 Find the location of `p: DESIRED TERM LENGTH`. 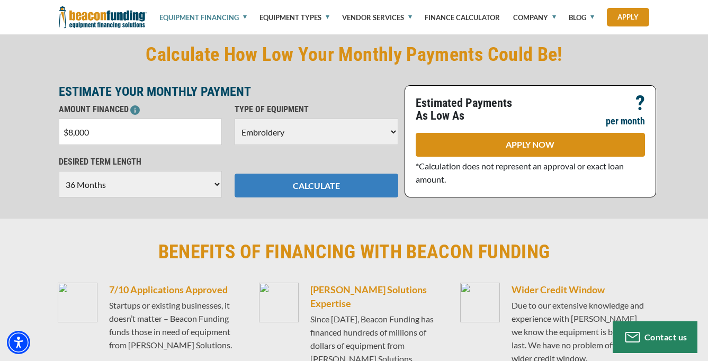

p: DESIRED TERM LENGTH is located at coordinates (140, 162).